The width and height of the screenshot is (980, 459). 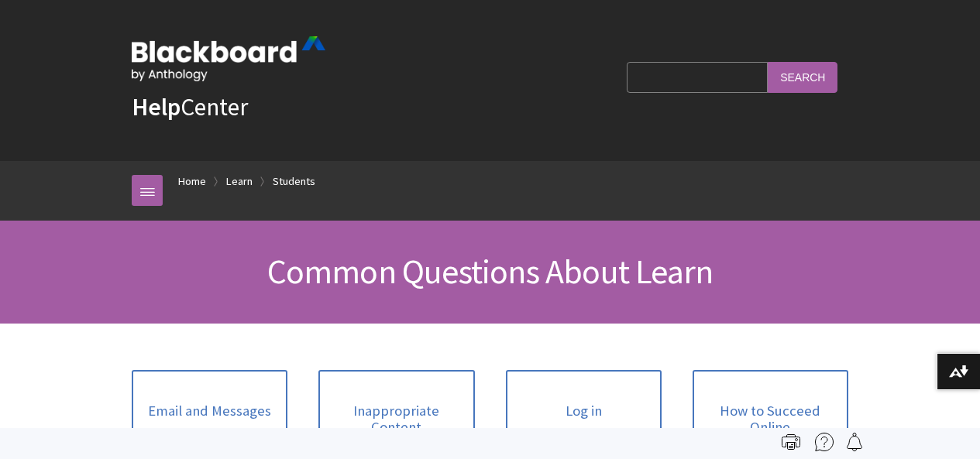 What do you see at coordinates (240, 182) in the screenshot?
I see `a: Learn` at bounding box center [240, 182].